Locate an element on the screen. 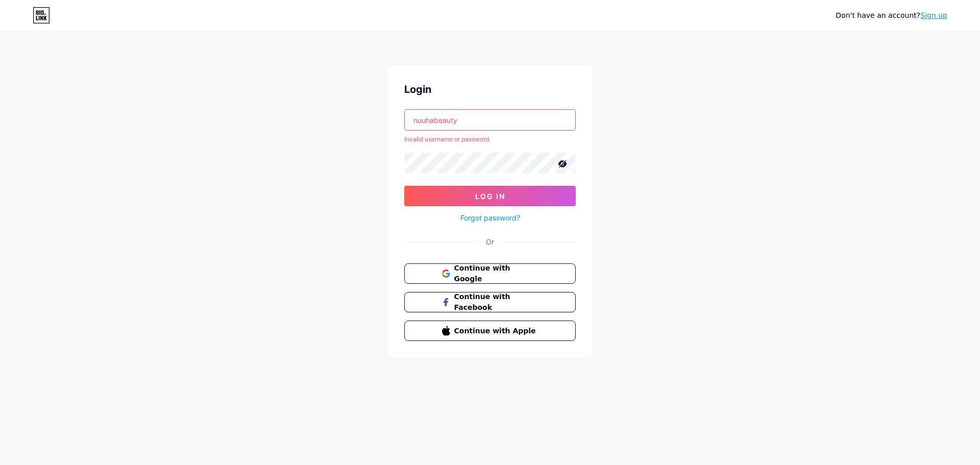 This screenshot has width=980, height=465. a: Sign up is located at coordinates (934, 15).